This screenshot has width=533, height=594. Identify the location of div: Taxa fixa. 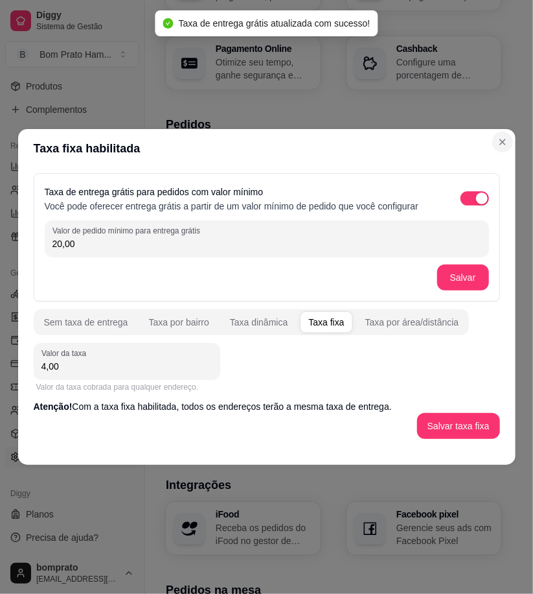
(326, 322).